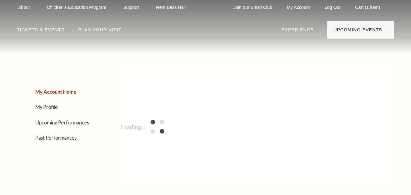  I want to click on p: Experience, so click(297, 32).